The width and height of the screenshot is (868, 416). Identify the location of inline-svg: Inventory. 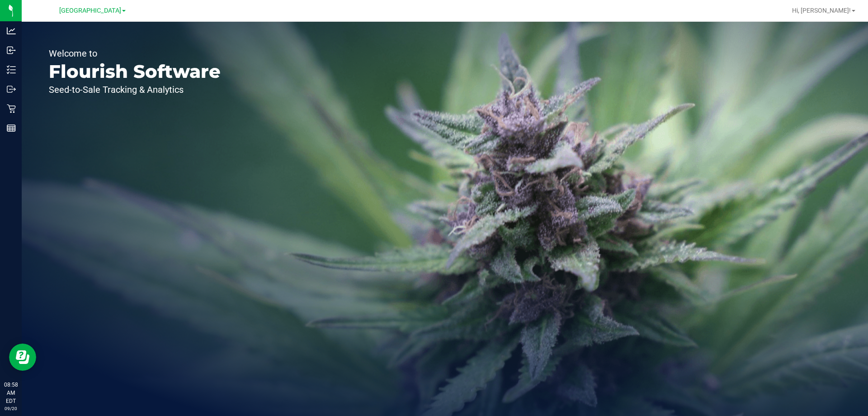
(11, 70).